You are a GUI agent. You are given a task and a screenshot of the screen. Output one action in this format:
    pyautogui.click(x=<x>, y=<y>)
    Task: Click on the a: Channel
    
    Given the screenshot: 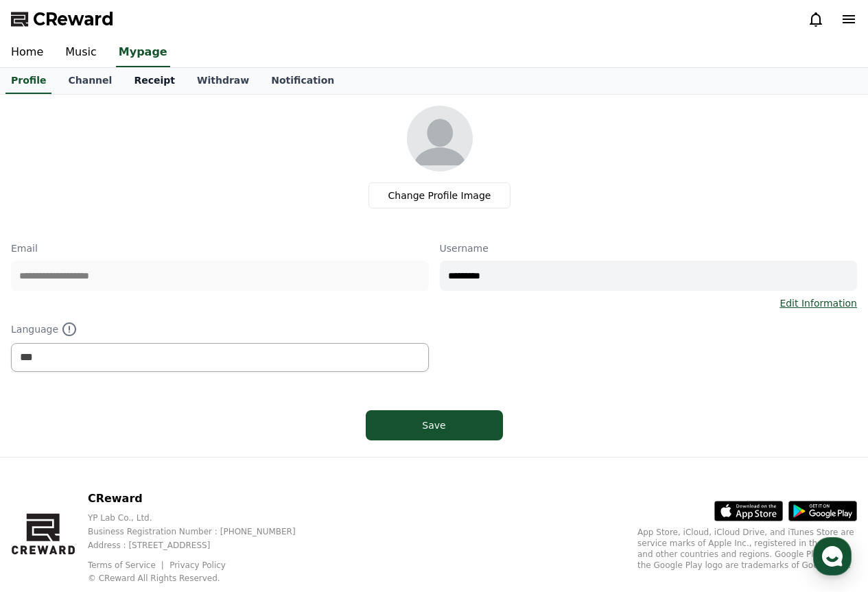 What is the action you would take?
    pyautogui.click(x=90, y=81)
    